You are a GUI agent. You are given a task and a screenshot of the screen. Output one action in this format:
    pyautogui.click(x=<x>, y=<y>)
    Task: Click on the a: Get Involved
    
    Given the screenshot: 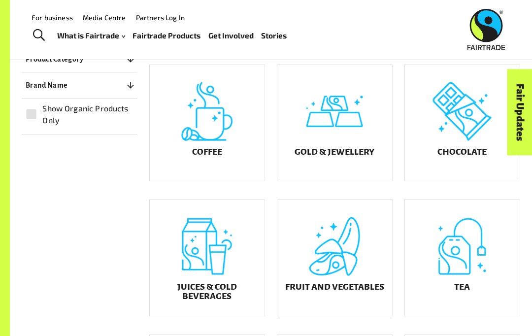 What is the action you would take?
    pyautogui.click(x=231, y=35)
    